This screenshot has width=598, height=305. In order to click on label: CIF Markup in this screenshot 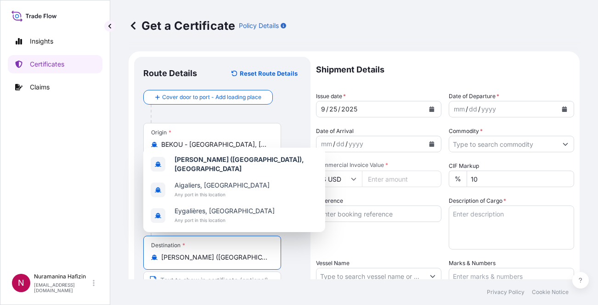, I will do `click(464, 166)`.